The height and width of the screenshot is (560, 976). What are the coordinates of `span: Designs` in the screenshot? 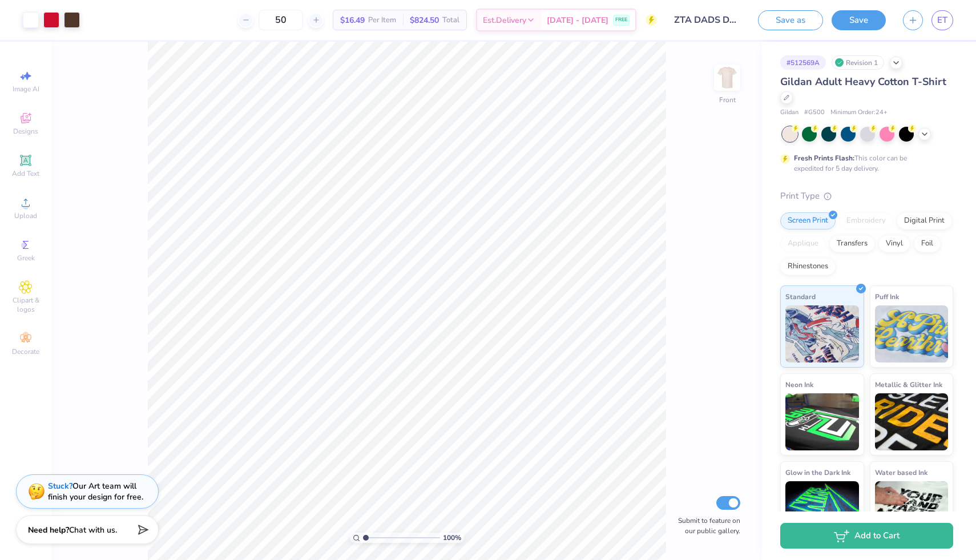 It's located at (25, 131).